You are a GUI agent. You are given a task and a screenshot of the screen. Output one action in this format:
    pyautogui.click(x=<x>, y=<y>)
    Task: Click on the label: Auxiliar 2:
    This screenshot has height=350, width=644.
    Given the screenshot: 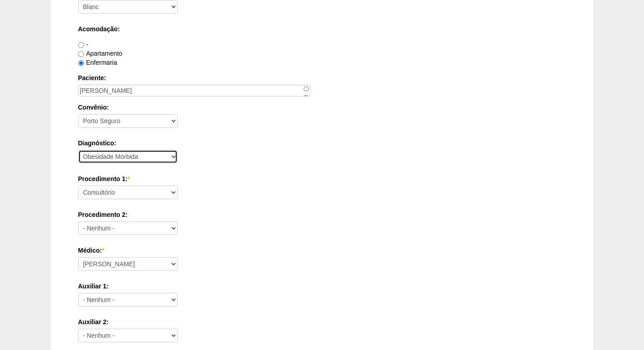 What is the action you would take?
    pyautogui.click(x=322, y=322)
    